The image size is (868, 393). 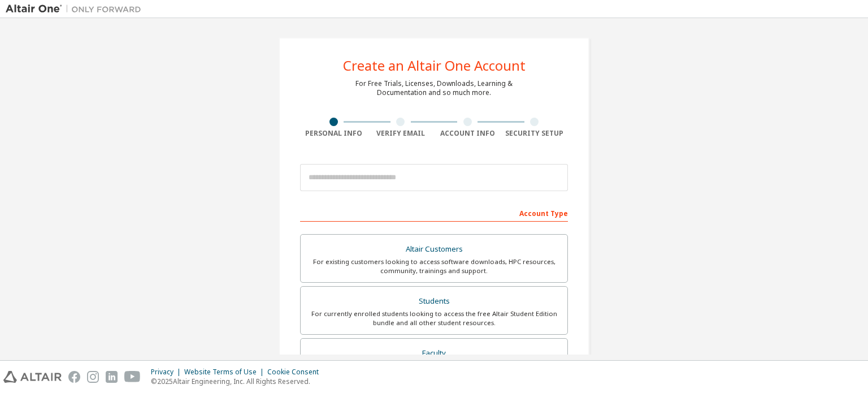 I want to click on div: Students, so click(x=434, y=302).